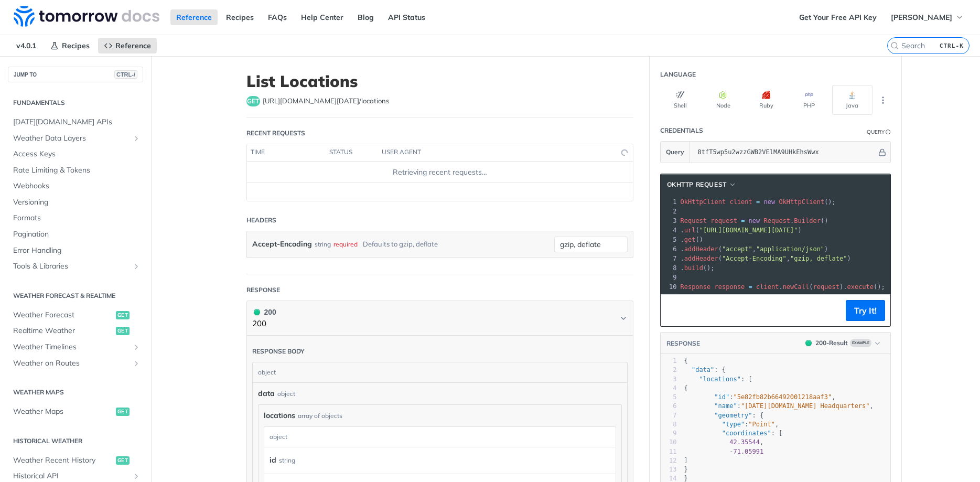 This screenshot has height=482, width=980. I want to click on button: Node, so click(723, 100).